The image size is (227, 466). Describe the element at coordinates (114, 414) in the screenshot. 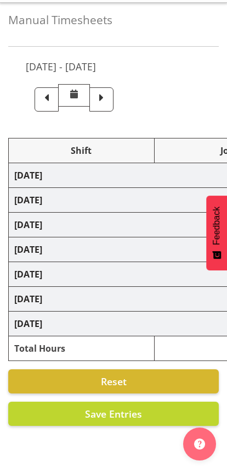

I see `button: Save Entries` at that location.